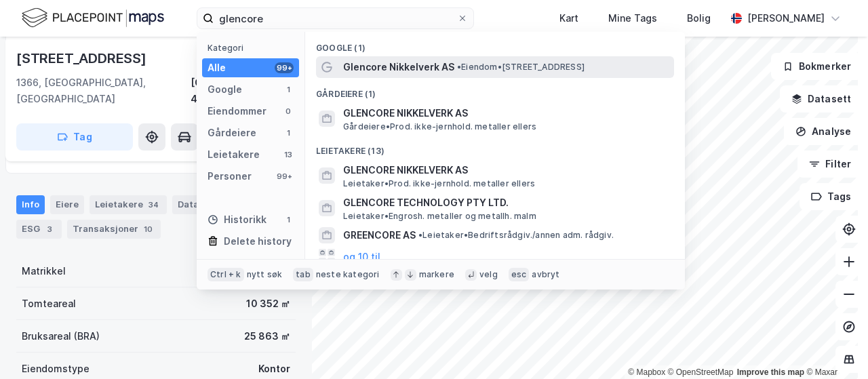 Image resolution: width=868 pixels, height=379 pixels. Describe the element at coordinates (348, 275) in the screenshot. I see `div: neste kategori` at that location.